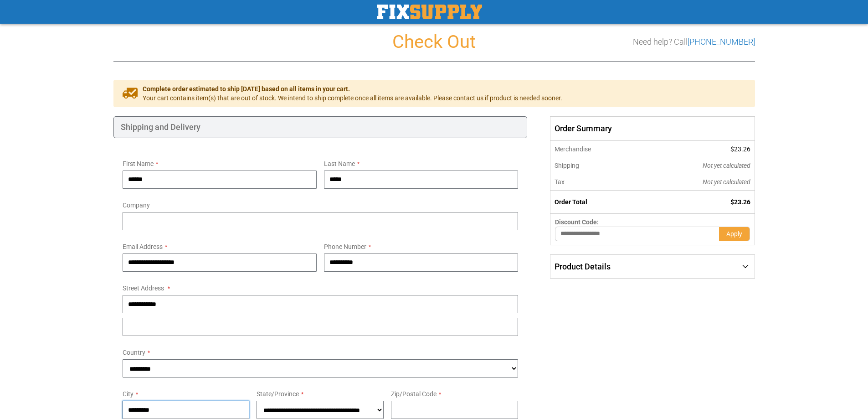 The height and width of the screenshot is (419, 868). I want to click on span: Email Address, so click(143, 247).